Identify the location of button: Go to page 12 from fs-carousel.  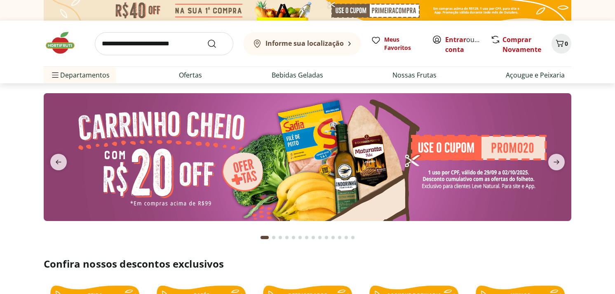
(340, 238).